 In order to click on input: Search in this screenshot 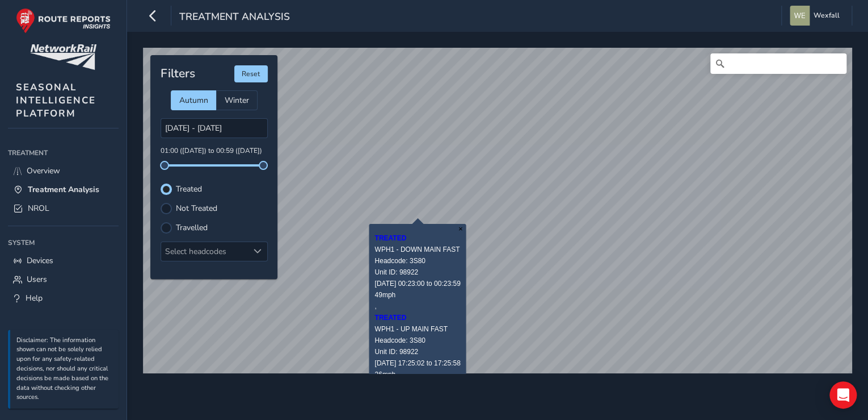, I will do `click(778, 63)`.